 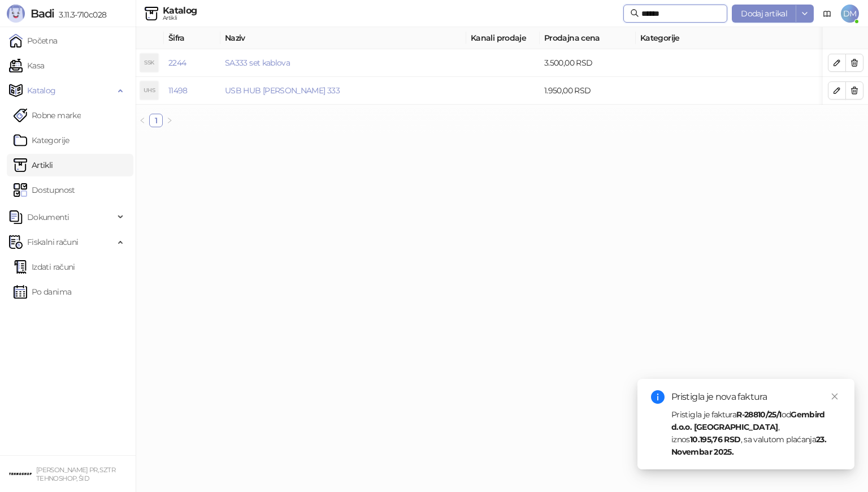 What do you see at coordinates (170, 120) in the screenshot?
I see `li: Sledeća strana` at bounding box center [170, 120].